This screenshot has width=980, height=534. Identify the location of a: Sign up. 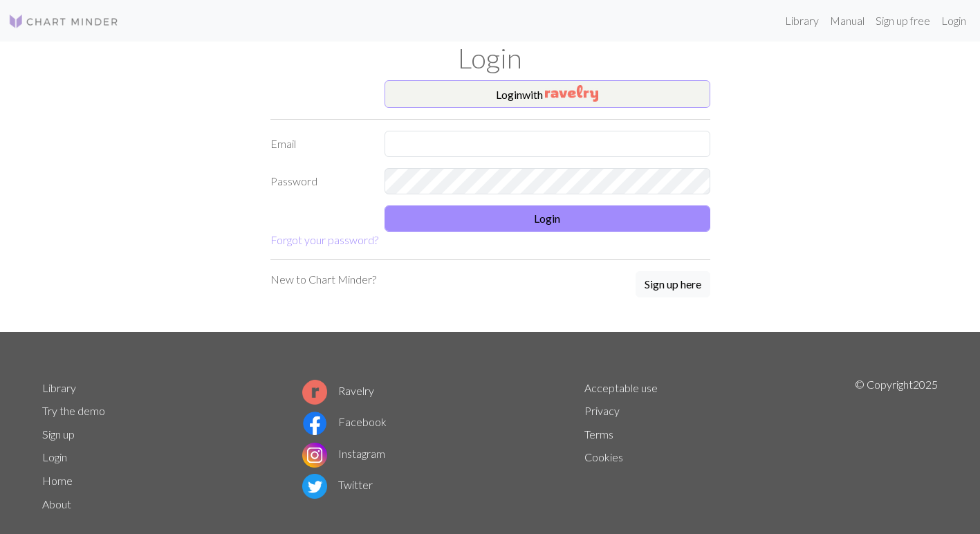
(58, 434).